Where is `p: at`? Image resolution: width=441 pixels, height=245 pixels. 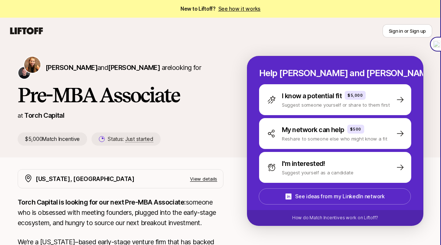
p: at is located at coordinates (20, 115).